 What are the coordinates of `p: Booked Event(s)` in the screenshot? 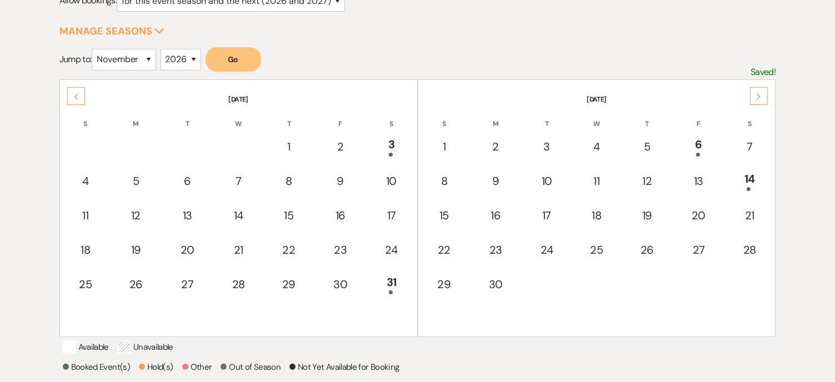 It's located at (96, 367).